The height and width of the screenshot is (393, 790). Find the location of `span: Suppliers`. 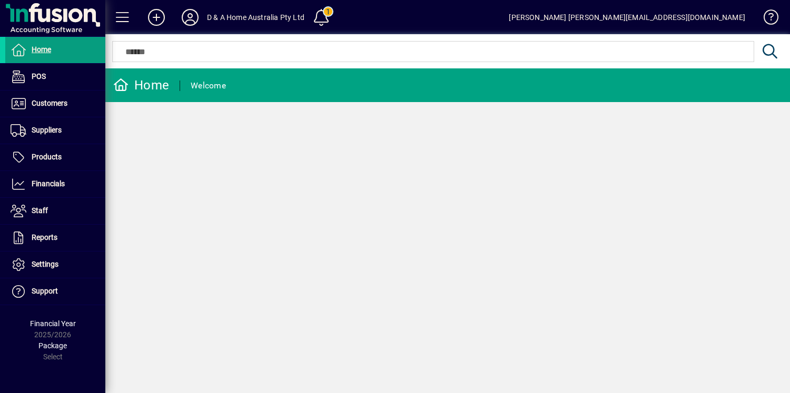

span: Suppliers is located at coordinates (46, 130).